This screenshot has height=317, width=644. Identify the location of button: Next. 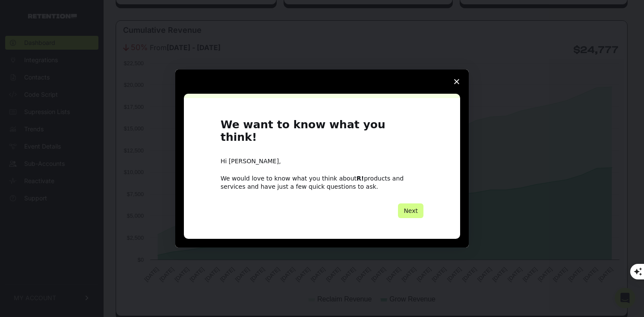
(411, 211).